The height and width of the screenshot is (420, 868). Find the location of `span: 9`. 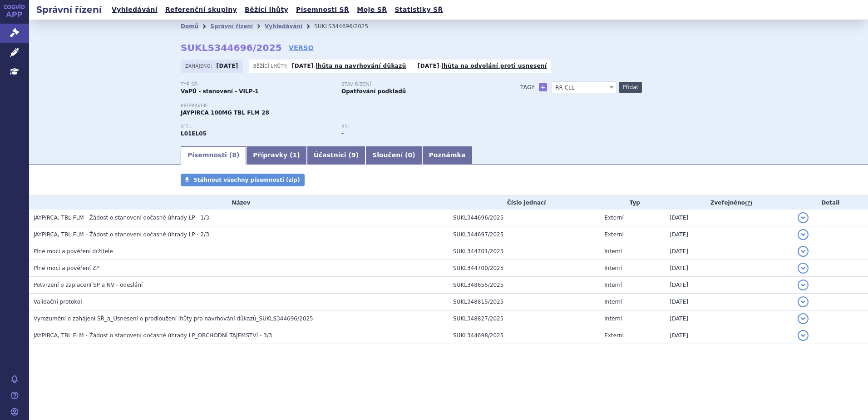

span: 9 is located at coordinates (354, 155).